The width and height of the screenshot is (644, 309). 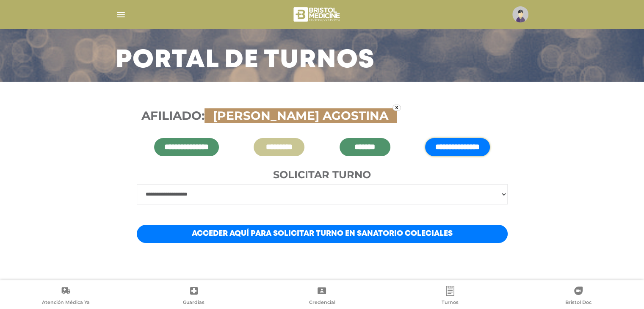 I want to click on a: x, so click(x=397, y=108).